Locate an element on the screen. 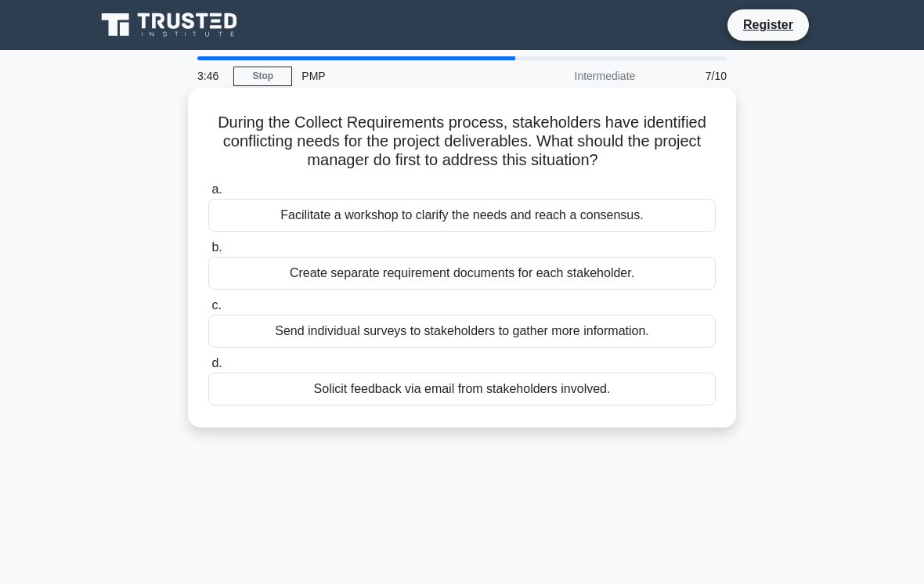 This screenshot has width=924, height=584. h5: During the Collect Requirements process, stakeholders have identified conflicting needs for the p... is located at coordinates (462, 142).